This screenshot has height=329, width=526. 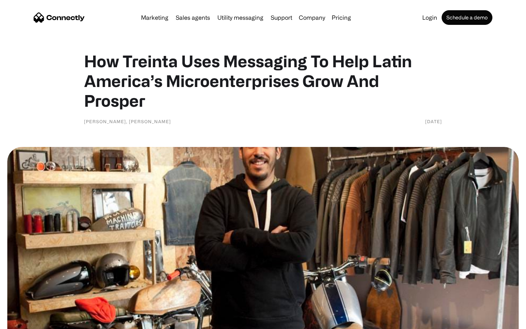 I want to click on a: Sales agents, so click(x=193, y=18).